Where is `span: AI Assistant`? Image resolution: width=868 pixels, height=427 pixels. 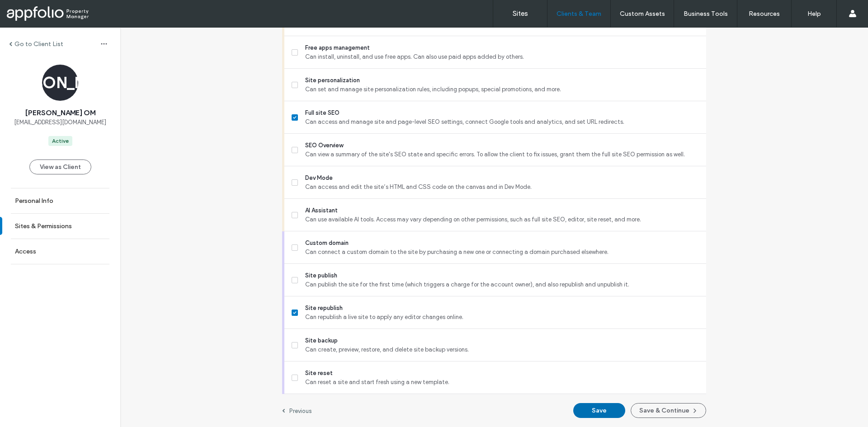
span: AI Assistant is located at coordinates (502, 211).